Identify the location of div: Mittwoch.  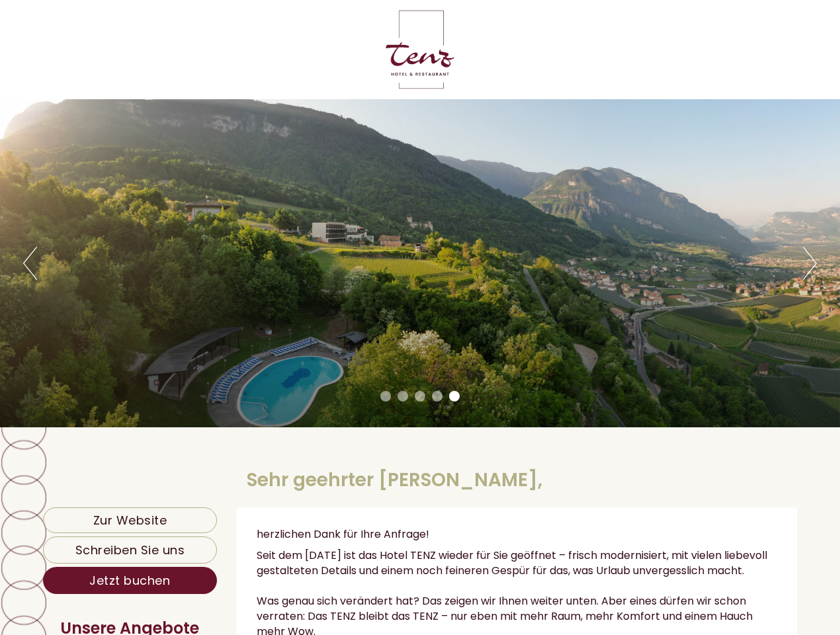
(261, 20).